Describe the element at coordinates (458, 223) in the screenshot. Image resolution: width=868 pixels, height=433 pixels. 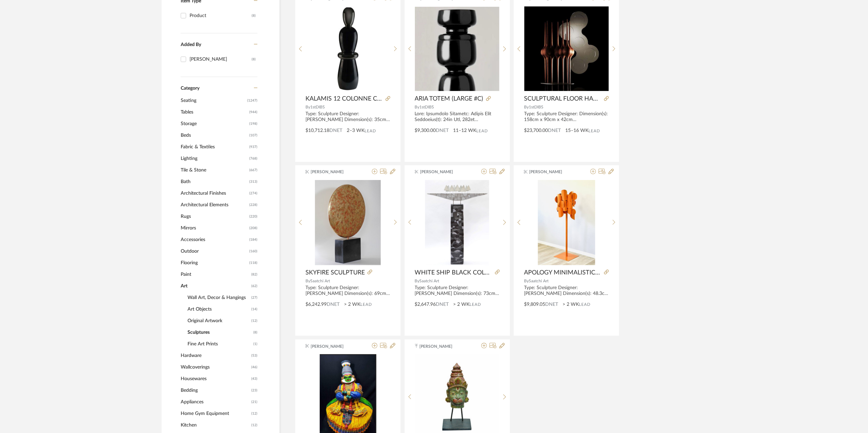
I see `img: WHITE SHIP BLACK COLUMN SCULPTURE` at that location.